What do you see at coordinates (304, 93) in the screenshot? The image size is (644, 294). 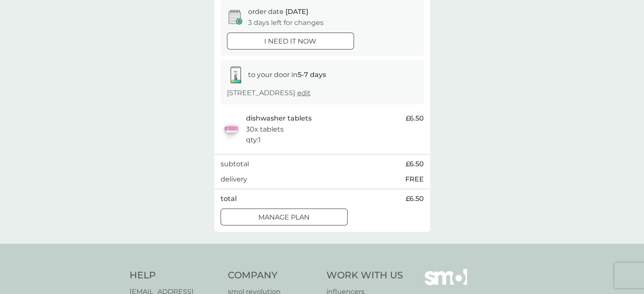 I see `a: edit` at bounding box center [304, 93].